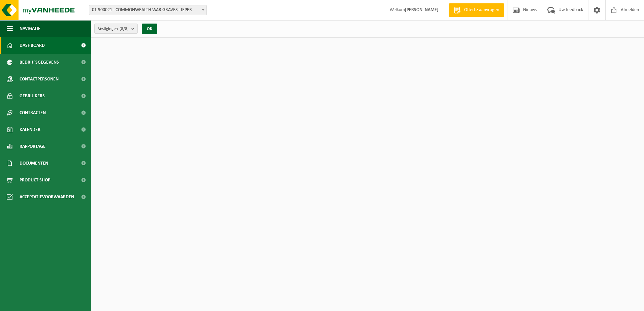  What do you see at coordinates (116, 29) in the screenshot?
I see `button: Vestigingen(8/8)` at bounding box center [116, 29].